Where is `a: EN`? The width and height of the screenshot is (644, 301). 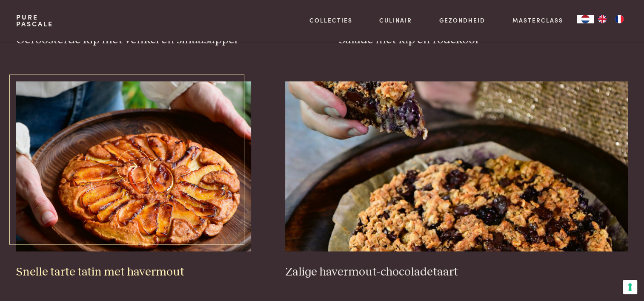 a: EN is located at coordinates (603, 19).